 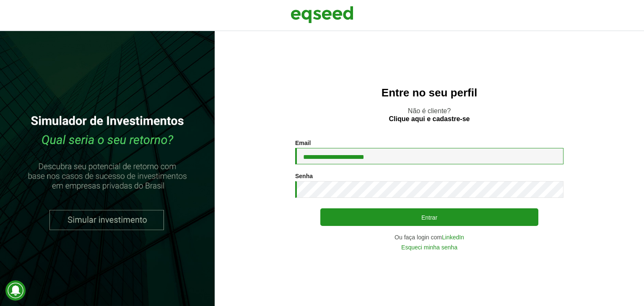 What do you see at coordinates (430, 115) in the screenshot?
I see `p: Não é cliente?` at bounding box center [430, 115].